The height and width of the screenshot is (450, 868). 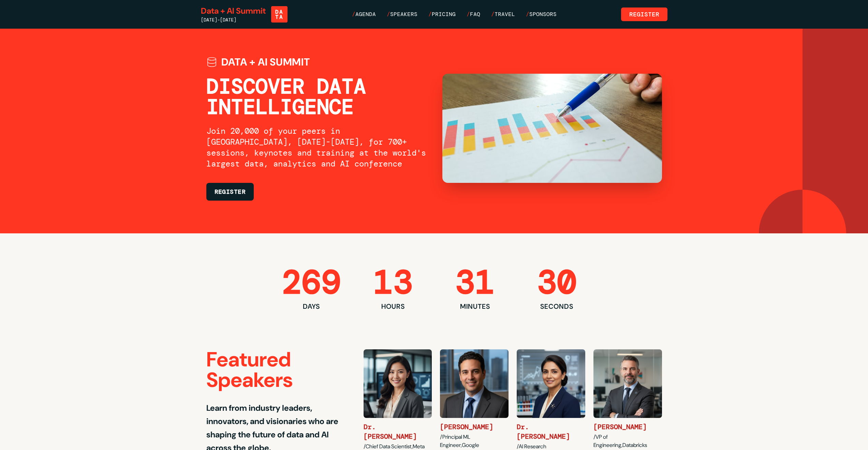 I want to click on div: DA, so click(x=279, y=11).